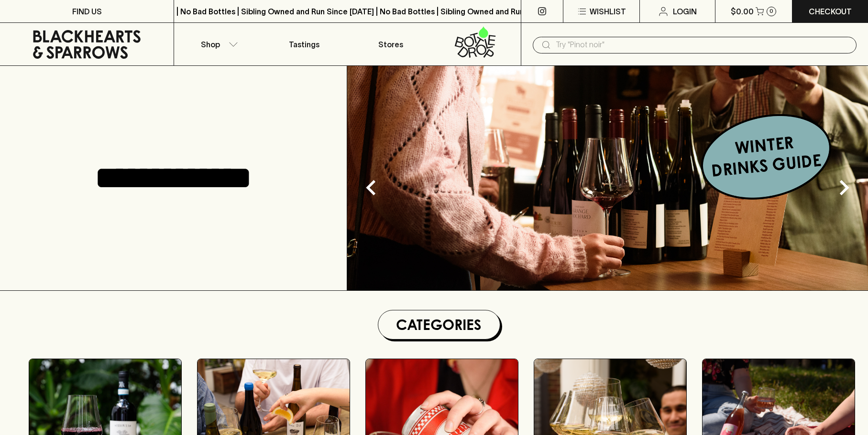 The image size is (868, 435). What do you see at coordinates (304, 45) in the screenshot?
I see `p: Tastings` at bounding box center [304, 45].